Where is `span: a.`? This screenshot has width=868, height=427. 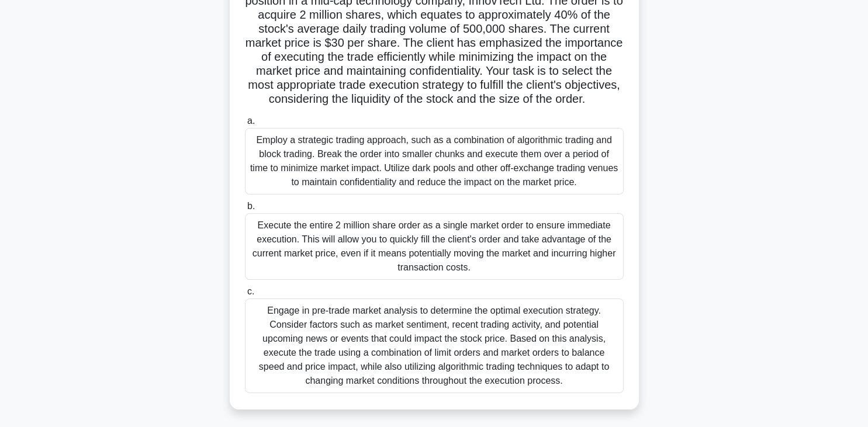
span: a. is located at coordinates (251, 121).